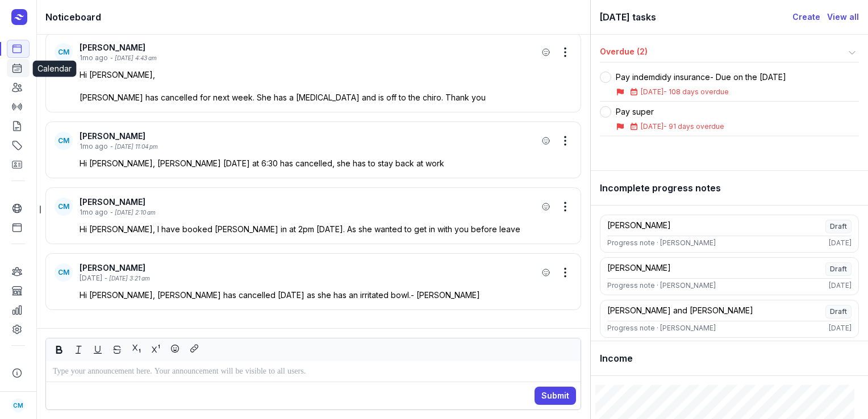 This screenshot has height=419, width=868. What do you see at coordinates (723, 53) in the screenshot?
I see `div: Overdue (2)` at bounding box center [723, 53].